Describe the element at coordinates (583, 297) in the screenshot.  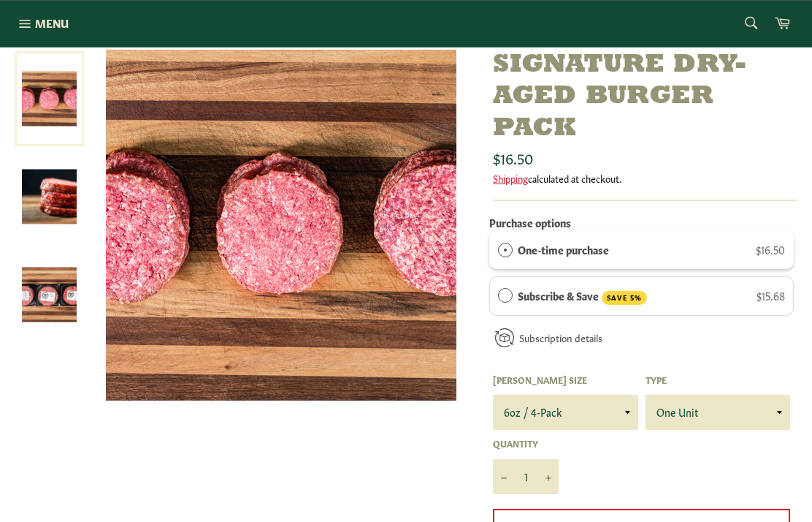
I see `label: Subscribe & Save` at that location.